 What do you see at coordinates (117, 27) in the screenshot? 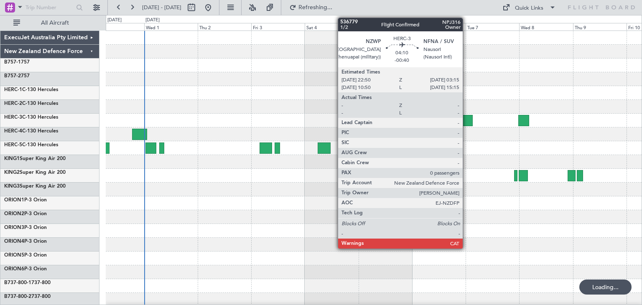
I see `div: Tue 30` at bounding box center [117, 27].